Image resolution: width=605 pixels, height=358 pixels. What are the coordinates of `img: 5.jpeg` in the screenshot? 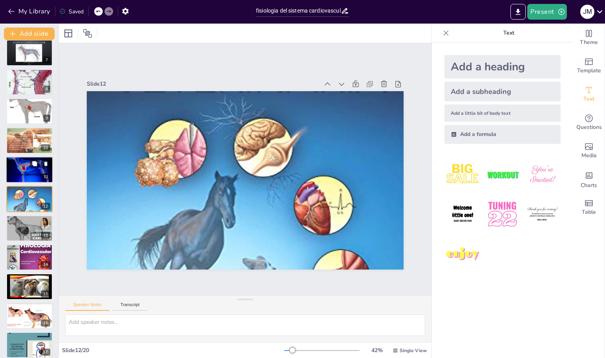 It's located at (502, 214).